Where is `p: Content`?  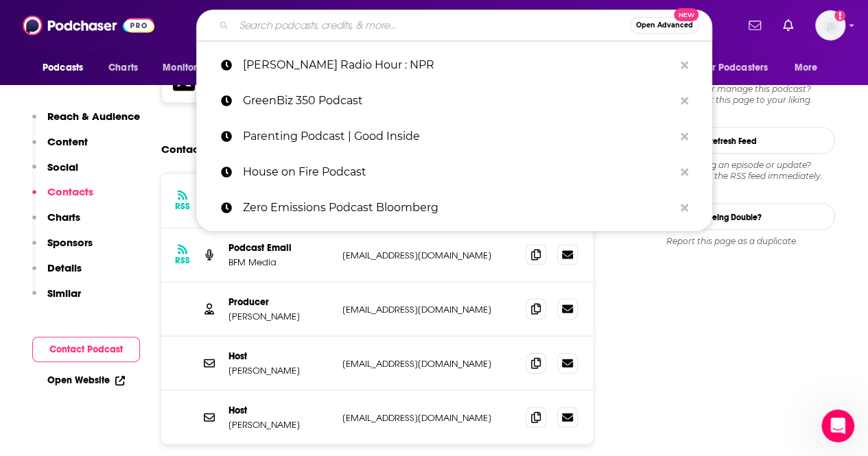 p: Content is located at coordinates (67, 142).